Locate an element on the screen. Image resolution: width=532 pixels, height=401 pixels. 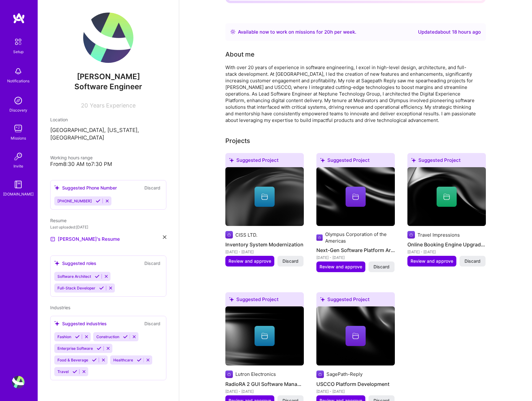
img: logo is located at coordinates (19, 18).